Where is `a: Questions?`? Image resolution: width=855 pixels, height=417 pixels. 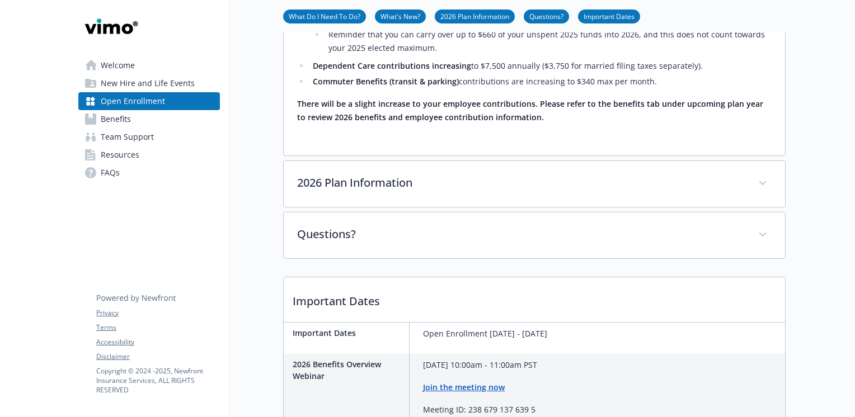
a: Questions? is located at coordinates (546, 16).